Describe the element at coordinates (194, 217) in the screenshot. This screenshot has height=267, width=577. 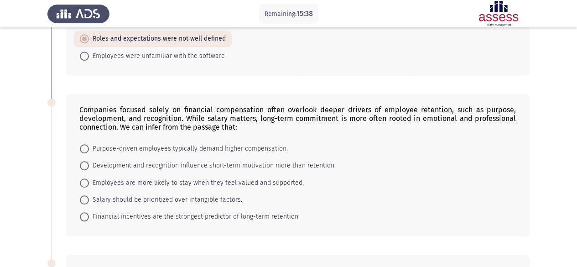
I see `span: Financial incentives are the strongest predictor of long-term retention.` at that location.